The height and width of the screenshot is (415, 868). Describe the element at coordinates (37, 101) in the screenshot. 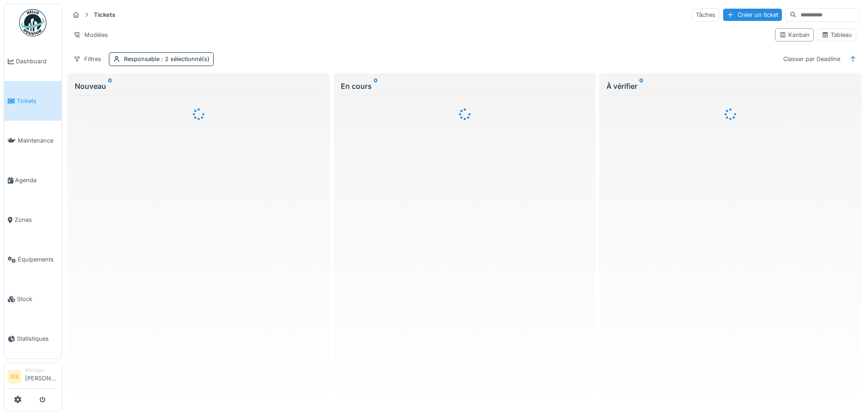

I see `span: Tickets` at that location.